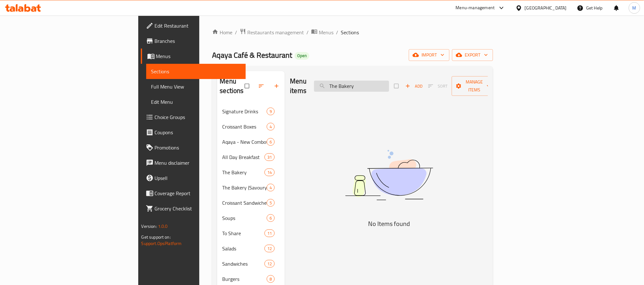 Image resolution: width=644 pixels, height=285 pixels. I want to click on span: Add, so click(414, 86).